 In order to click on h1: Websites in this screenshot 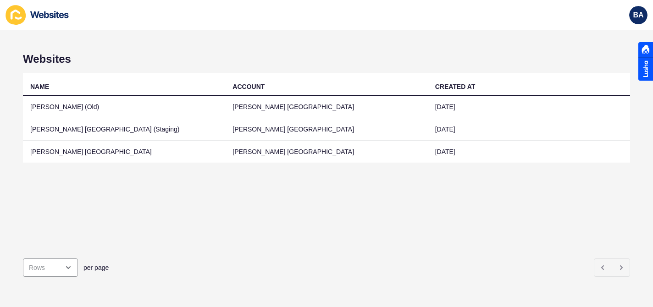, I will do `click(327, 59)`.